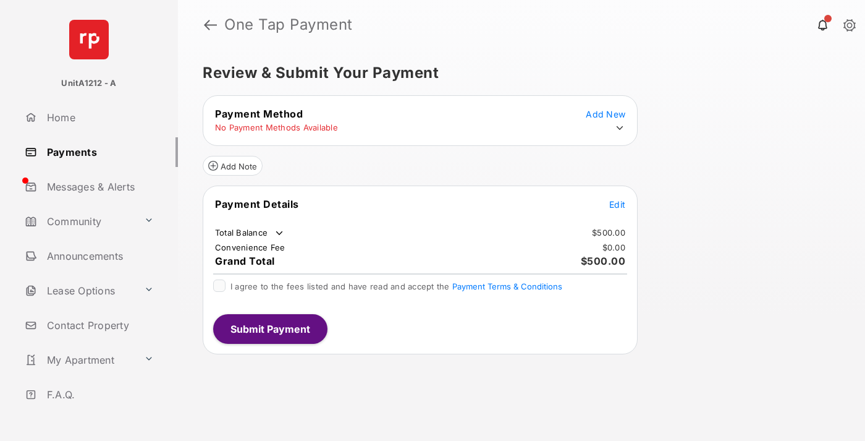 The width and height of the screenshot is (865, 441). What do you see at coordinates (250, 247) in the screenshot?
I see `td: Convenience Fee` at bounding box center [250, 247].